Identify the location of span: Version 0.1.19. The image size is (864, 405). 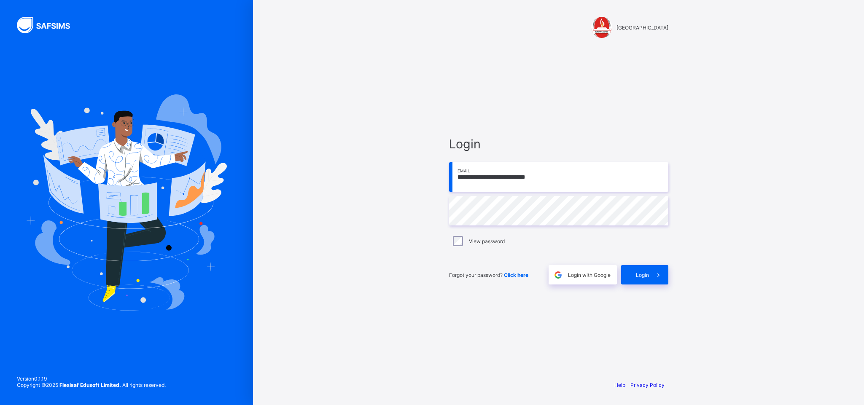
(91, 379).